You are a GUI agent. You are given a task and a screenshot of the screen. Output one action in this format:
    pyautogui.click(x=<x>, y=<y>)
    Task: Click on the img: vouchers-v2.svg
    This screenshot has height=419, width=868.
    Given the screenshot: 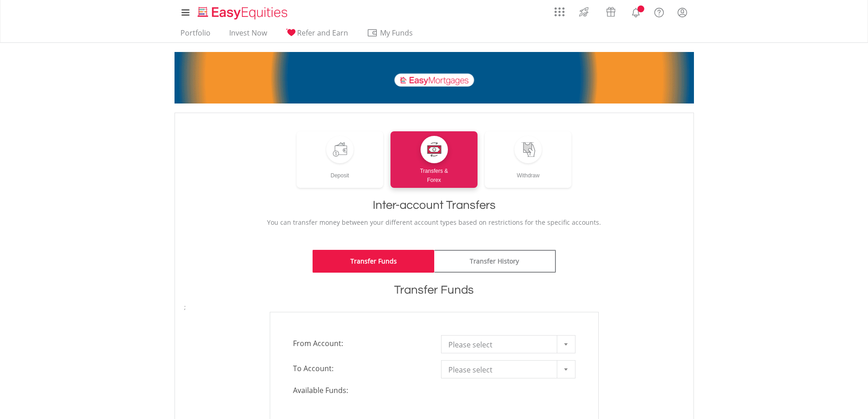 What is the action you would take?
    pyautogui.click(x=610, y=12)
    